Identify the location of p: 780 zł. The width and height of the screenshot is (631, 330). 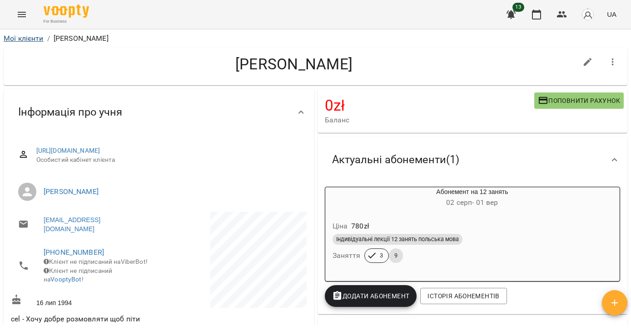
(360, 227).